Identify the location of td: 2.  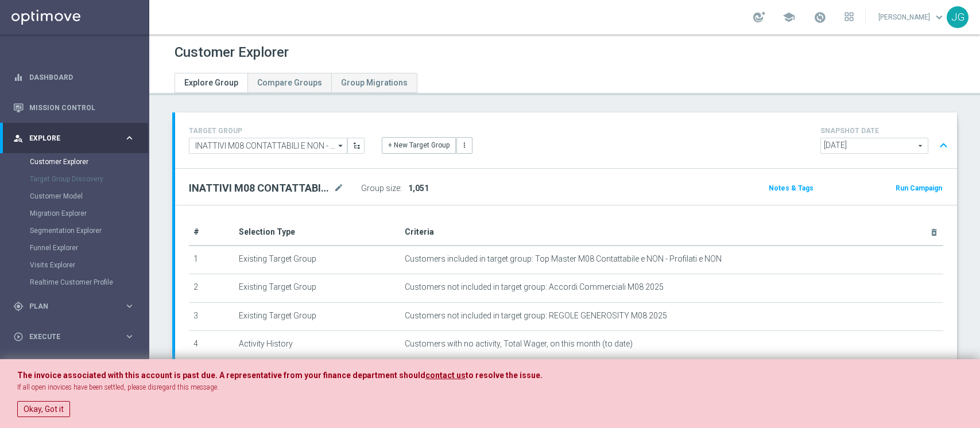
(211, 289).